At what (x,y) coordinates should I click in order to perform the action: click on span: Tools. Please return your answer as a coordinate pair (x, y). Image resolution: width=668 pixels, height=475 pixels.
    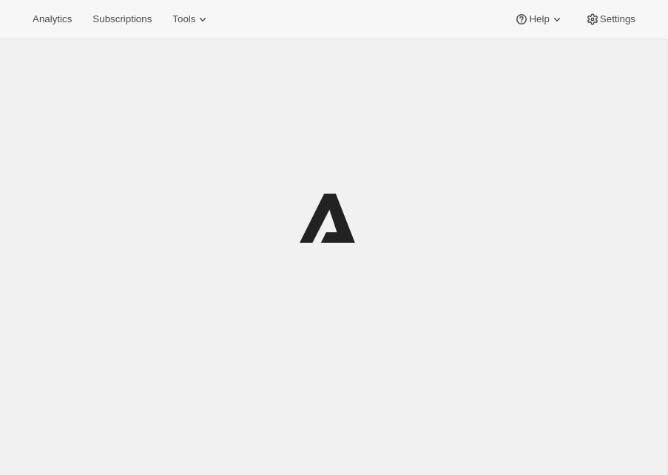
    Looking at the image, I should click on (184, 19).